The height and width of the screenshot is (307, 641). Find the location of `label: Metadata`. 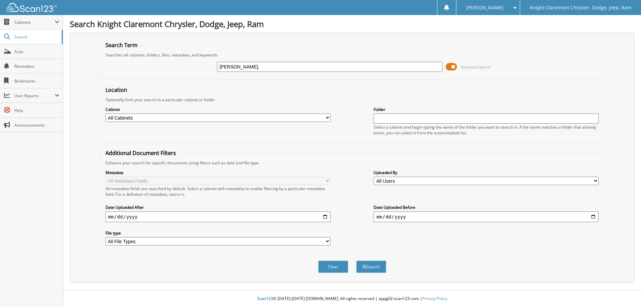

label: Metadata is located at coordinates (218, 172).